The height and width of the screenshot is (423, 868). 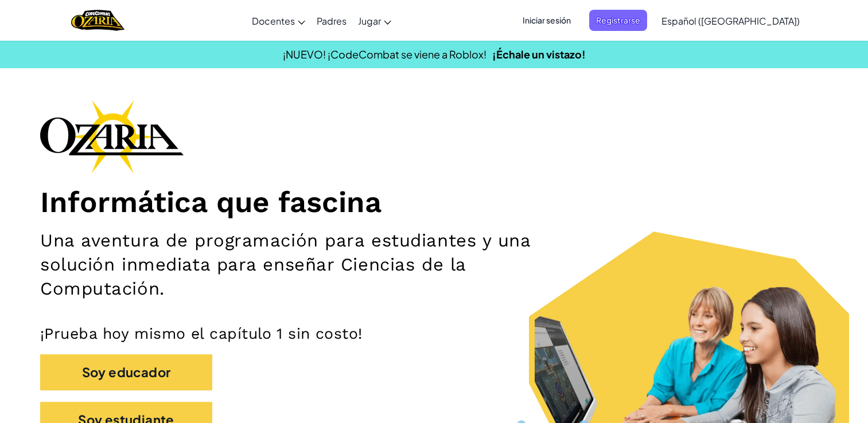 What do you see at coordinates (126, 373) in the screenshot?
I see `button: Soy educador` at bounding box center [126, 373].